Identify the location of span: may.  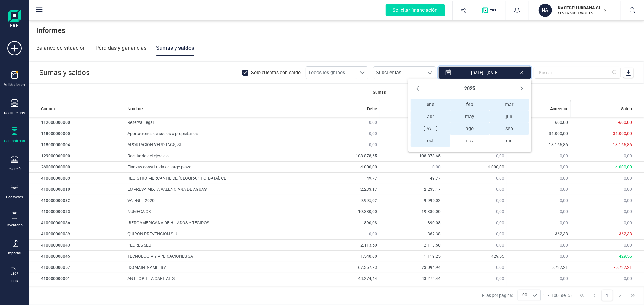
(470, 116).